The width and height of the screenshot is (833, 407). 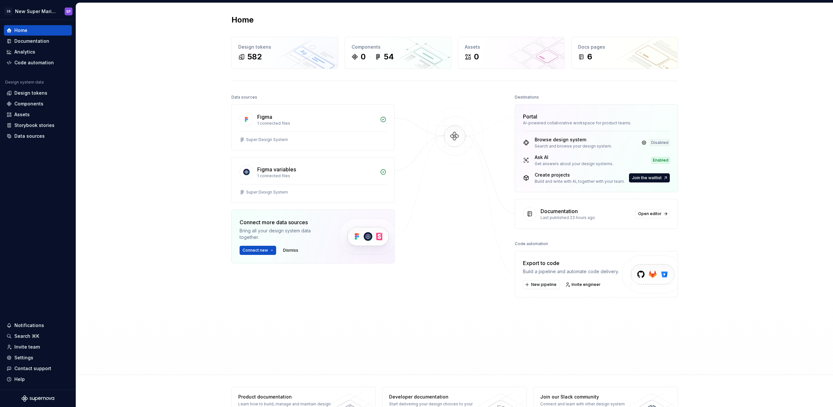 What do you see at coordinates (255, 250) in the screenshot?
I see `span: Connect new` at bounding box center [255, 250].